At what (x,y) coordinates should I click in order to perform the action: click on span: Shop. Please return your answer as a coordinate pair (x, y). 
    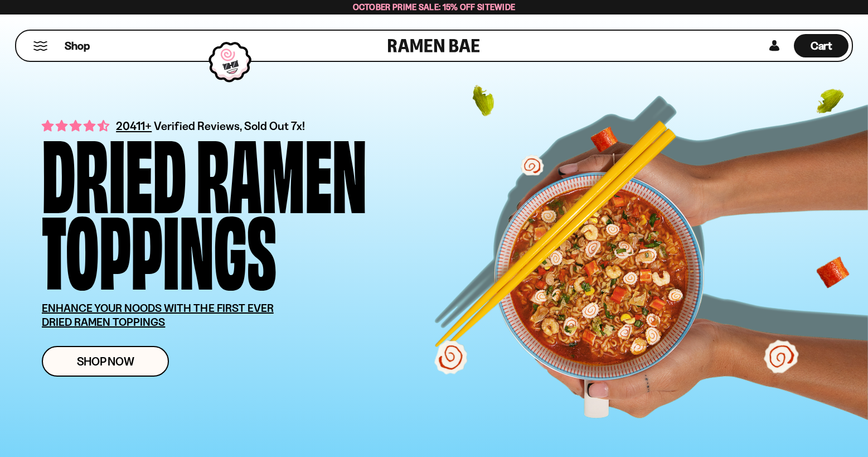
    Looking at the image, I should click on (77, 46).